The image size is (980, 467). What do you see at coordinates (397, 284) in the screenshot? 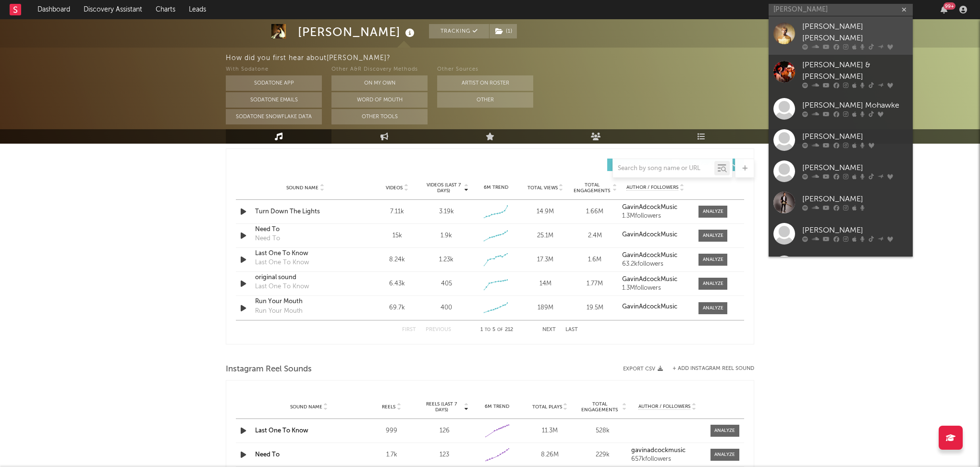
I see `div: 6.43k` at bounding box center [397, 284].